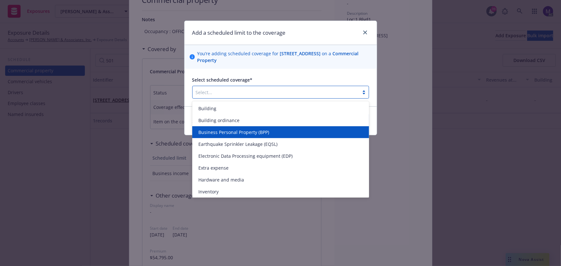 This screenshot has width=561, height=266. Describe the element at coordinates (234, 132) in the screenshot. I see `span: Business Personal Property (BPP)` at that location.